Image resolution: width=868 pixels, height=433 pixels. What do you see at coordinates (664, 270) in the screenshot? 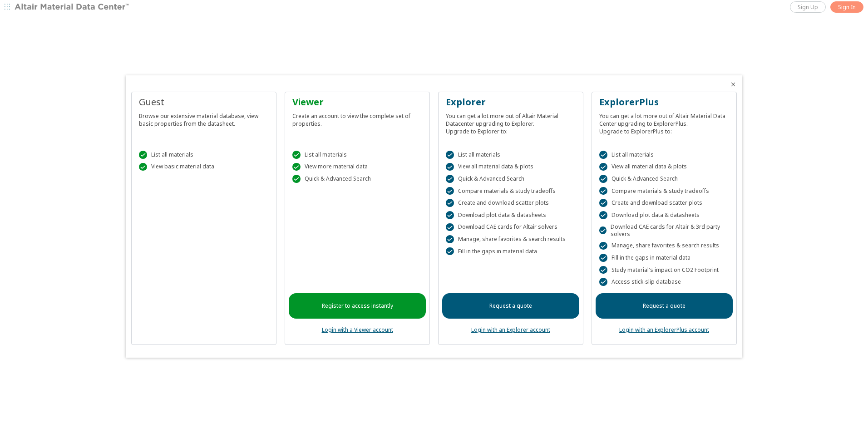
I see `div: Study material's impact on CO2 Footprint` at bounding box center [664, 270].